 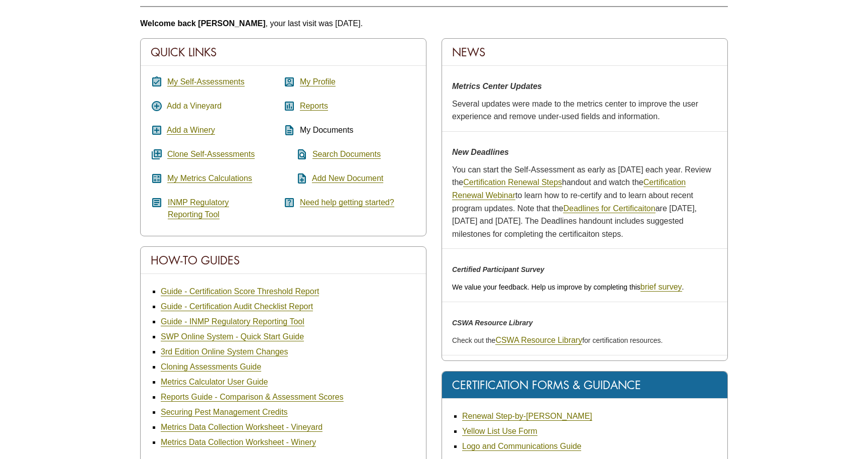 I want to click on a: Certification Renewal Webinar, so click(x=569, y=190).